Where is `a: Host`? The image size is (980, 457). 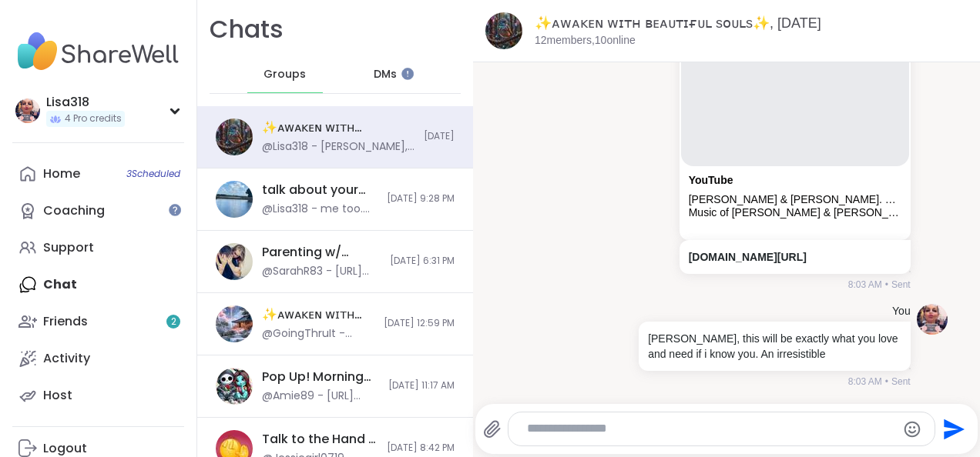
a: Host is located at coordinates (98, 395).